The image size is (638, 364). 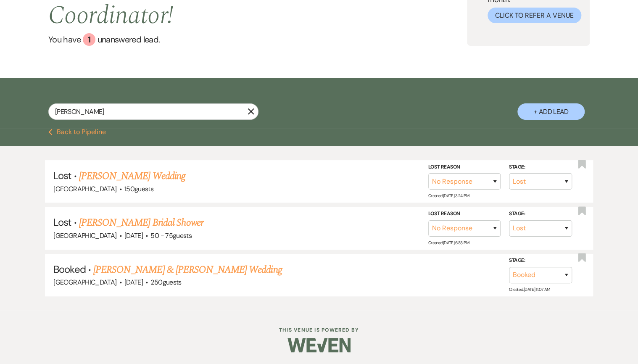 I want to click on span: 250 guests, so click(x=166, y=282).